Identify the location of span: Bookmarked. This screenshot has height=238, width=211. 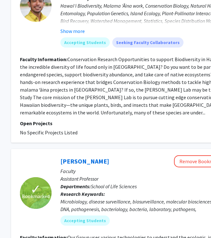
(36, 196).